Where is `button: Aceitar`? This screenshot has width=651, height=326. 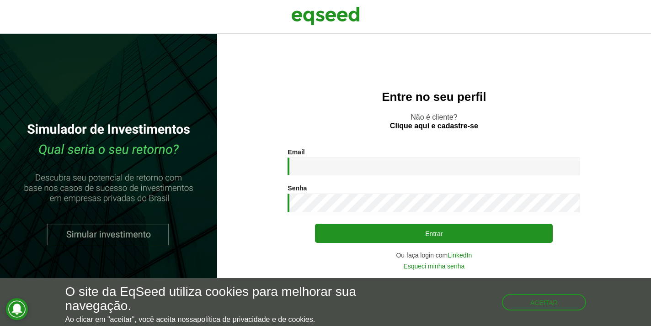
button: Aceitar is located at coordinates (544, 303).